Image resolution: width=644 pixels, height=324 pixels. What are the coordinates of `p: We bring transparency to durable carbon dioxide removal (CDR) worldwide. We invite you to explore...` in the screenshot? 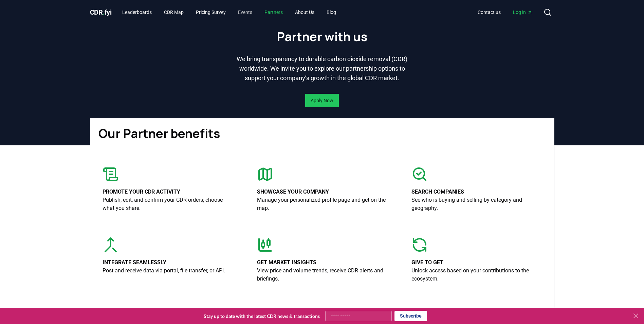 It's located at (322, 69).